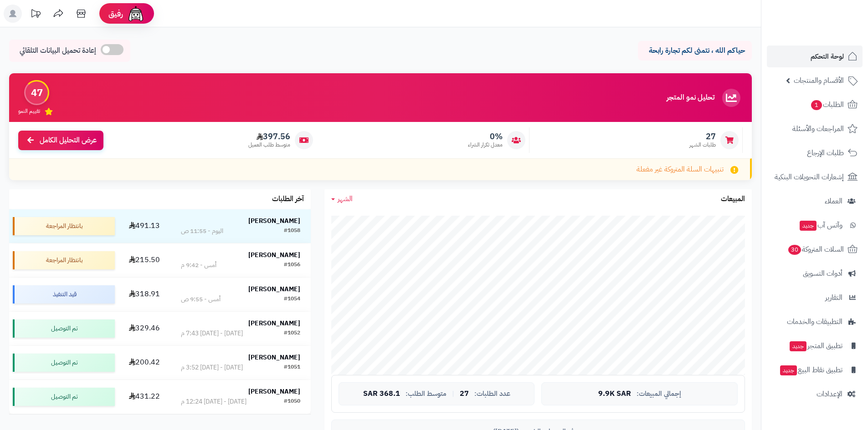 This screenshot has height=430, width=868. I want to click on div: #1051, so click(292, 368).